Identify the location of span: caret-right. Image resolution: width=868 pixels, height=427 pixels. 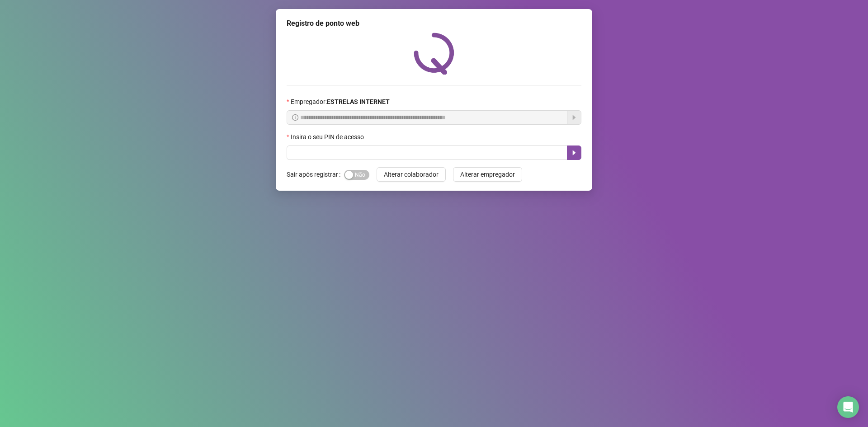
(574, 153).